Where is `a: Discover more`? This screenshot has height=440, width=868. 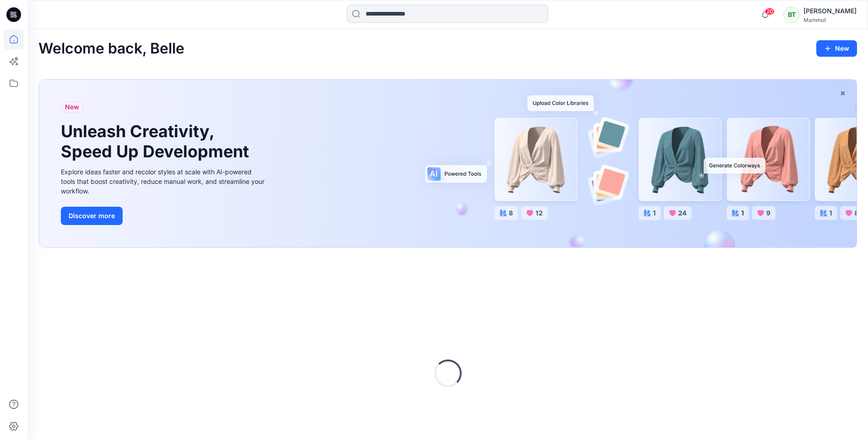
a: Discover more is located at coordinates (164, 216).